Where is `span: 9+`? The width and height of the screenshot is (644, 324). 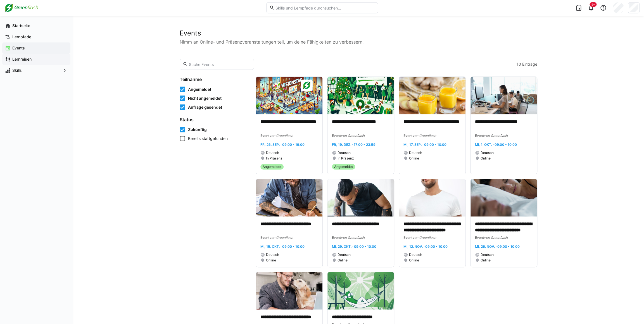
span: 9+ is located at coordinates (593, 4).